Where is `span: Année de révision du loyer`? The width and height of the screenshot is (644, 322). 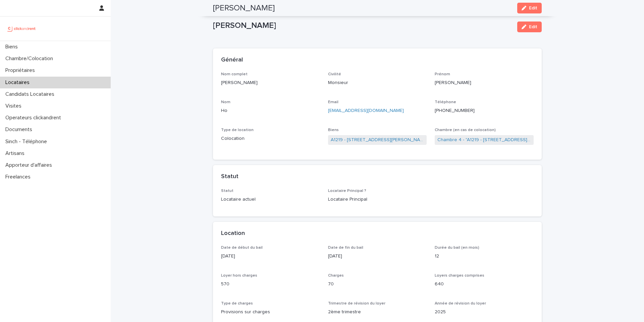 span: Année de révision du loyer is located at coordinates (460, 303).